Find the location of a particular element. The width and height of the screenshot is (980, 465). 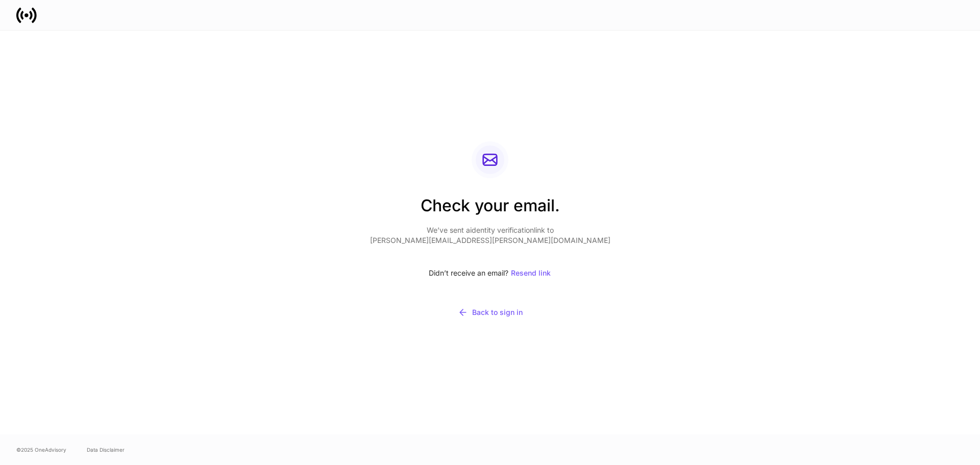

a: Data Disclaimer is located at coordinates (106, 450).